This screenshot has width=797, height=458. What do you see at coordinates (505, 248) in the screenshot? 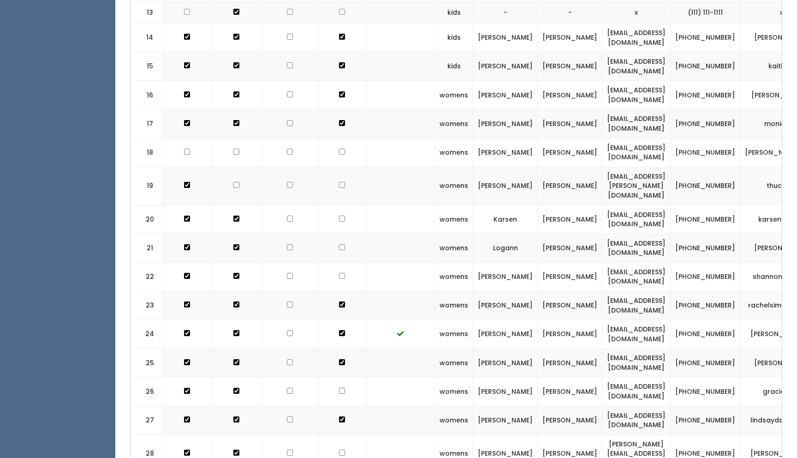
I see `td: Logann` at bounding box center [505, 248].